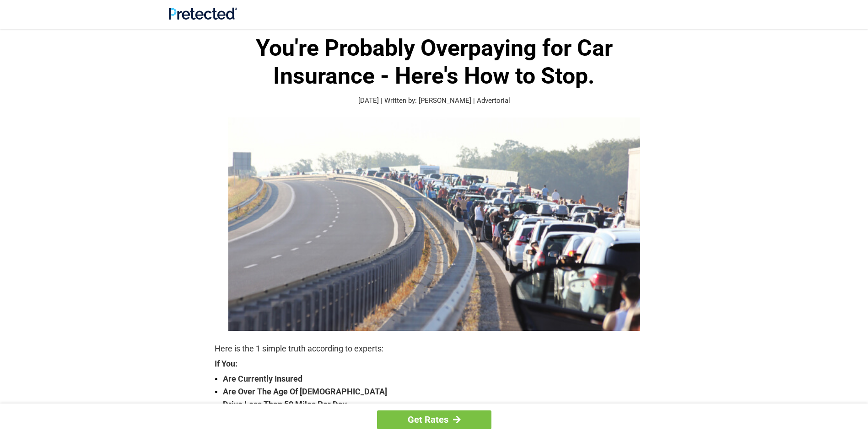 Image resolution: width=868 pixels, height=436 pixels. Describe the element at coordinates (438, 405) in the screenshot. I see `strong: Drive Less Than 50 Miles Per Day` at that location.